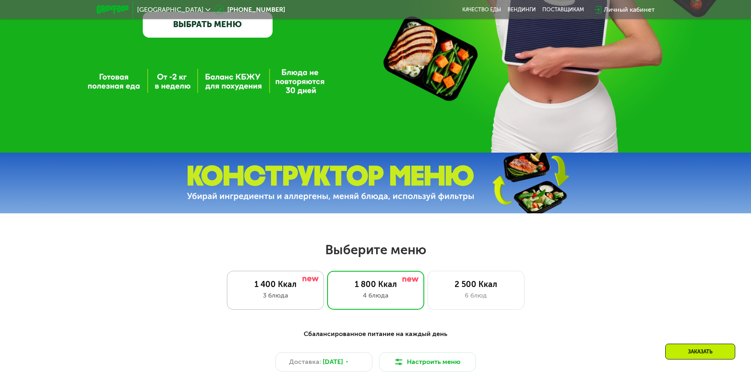 Image resolution: width=751 pixels, height=387 pixels. I want to click on div: 2 500 Ккал, so click(476, 284).